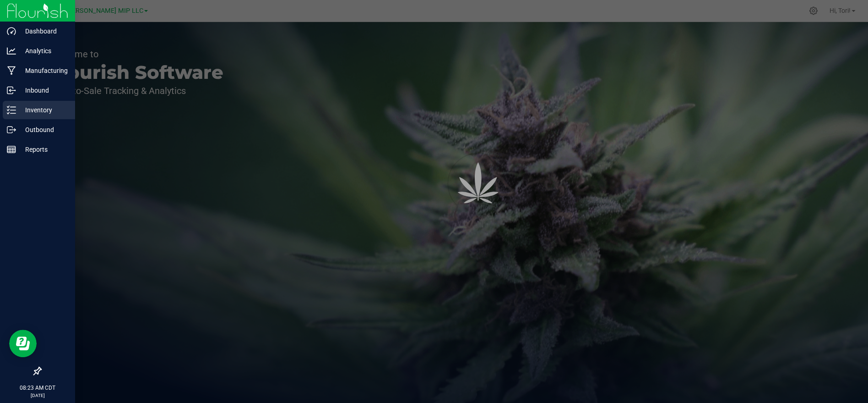 The height and width of the screenshot is (403, 868). I want to click on inline-svg: Dashboard, so click(11, 31).